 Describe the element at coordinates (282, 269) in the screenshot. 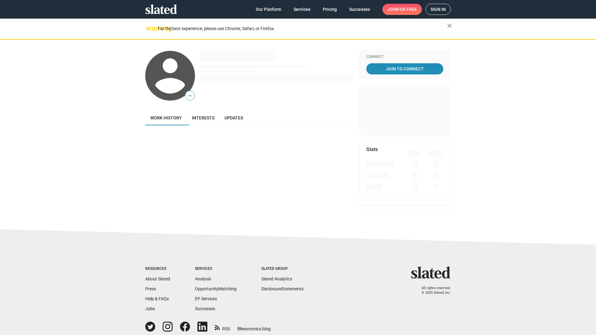

I see `div: Slated Group` at that location.